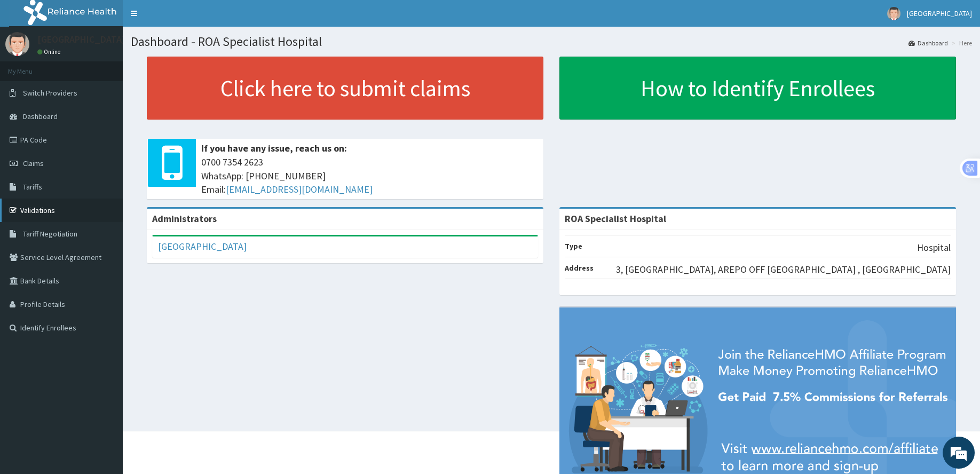 This screenshot has height=474, width=980. What do you see at coordinates (40, 117) in the screenshot?
I see `span: Dashboard` at bounding box center [40, 117].